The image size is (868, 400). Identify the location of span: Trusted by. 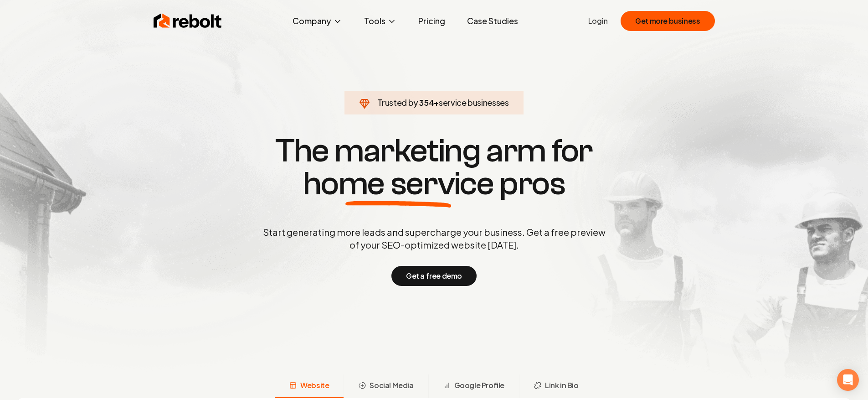
(397, 102).